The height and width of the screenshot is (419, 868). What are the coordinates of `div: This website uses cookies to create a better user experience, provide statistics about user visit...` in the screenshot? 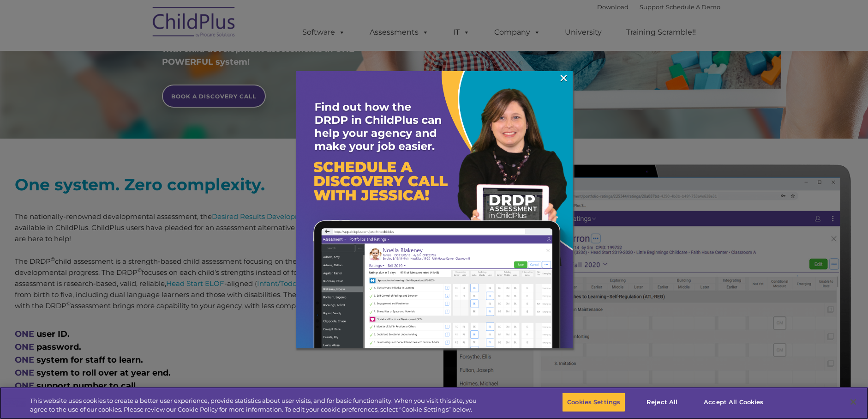 It's located at (254, 405).